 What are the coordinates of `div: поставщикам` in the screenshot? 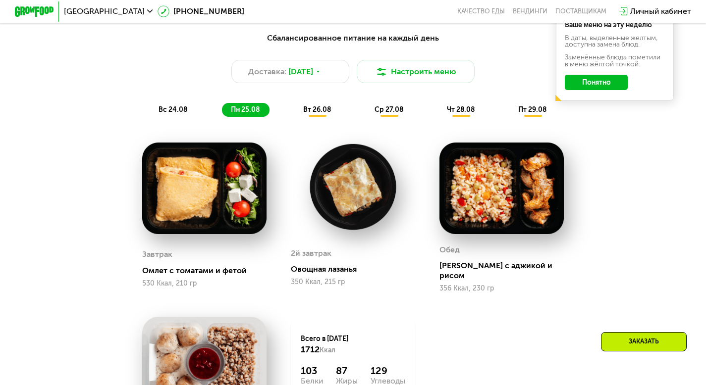 It's located at (580, 11).